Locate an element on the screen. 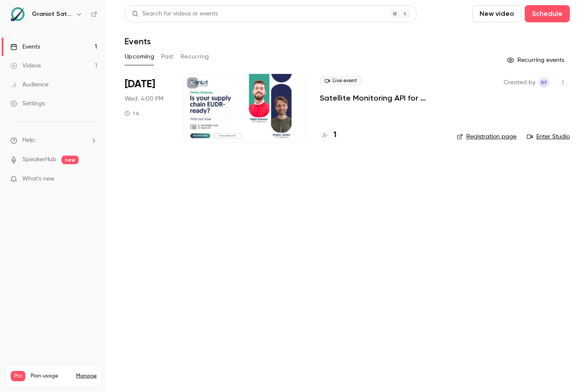  a: Manage is located at coordinates (86, 376).